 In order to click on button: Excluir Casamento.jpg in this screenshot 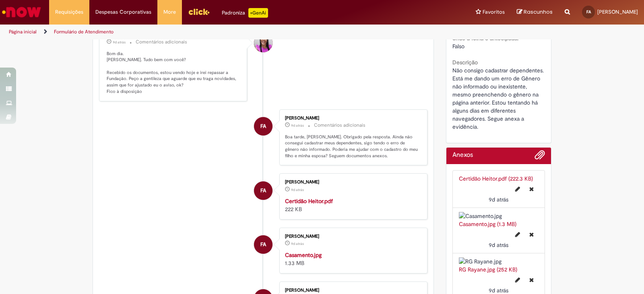, I will do `click(531, 235)`.